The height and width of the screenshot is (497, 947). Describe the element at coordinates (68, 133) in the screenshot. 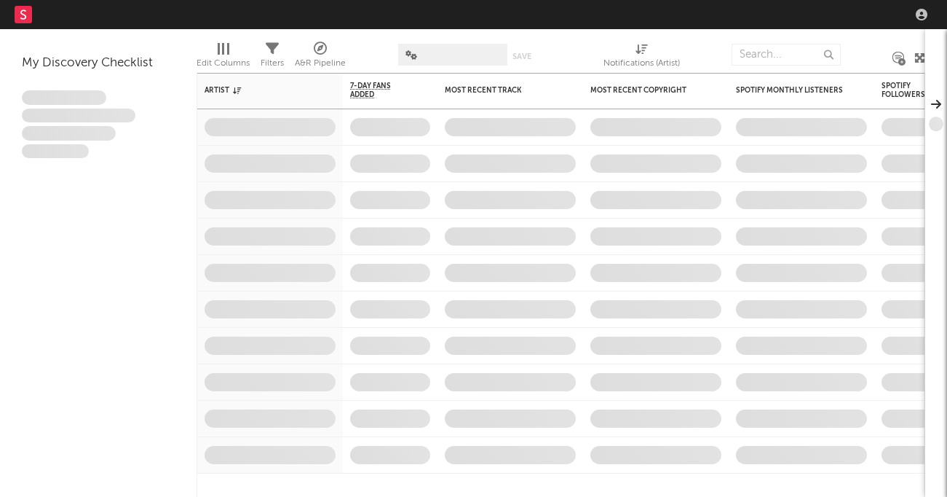

I see `span: Praesent ac interdum` at that location.